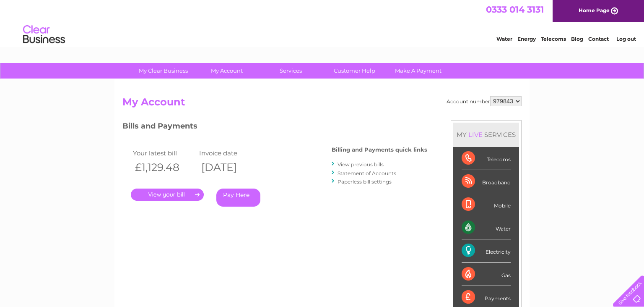 Image resolution: width=644 pixels, height=307 pixels. Describe the element at coordinates (486, 205) in the screenshot. I see `div: Mobile` at that location.